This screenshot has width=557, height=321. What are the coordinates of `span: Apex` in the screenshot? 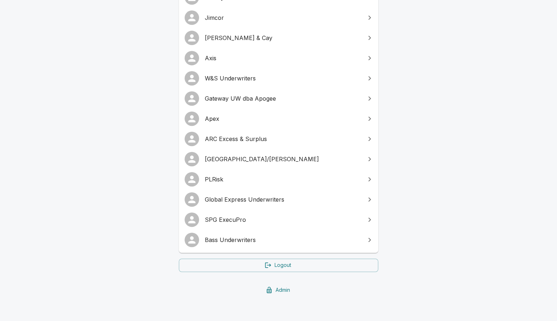 It's located at (283, 119).